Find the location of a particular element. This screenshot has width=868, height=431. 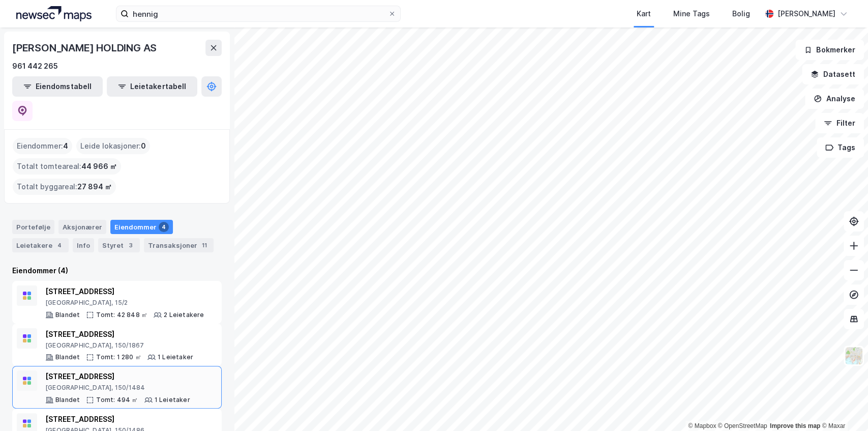

button: Bokmerker is located at coordinates (829, 50).